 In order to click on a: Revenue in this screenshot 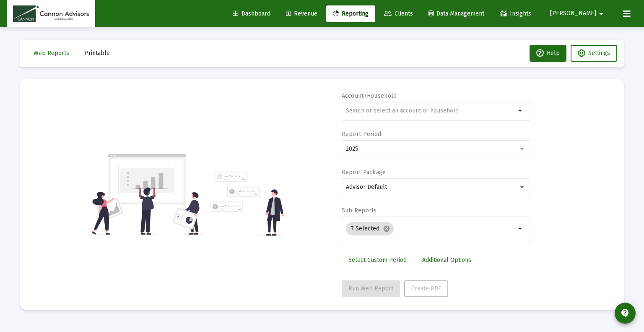, I will do `click(302, 14)`.